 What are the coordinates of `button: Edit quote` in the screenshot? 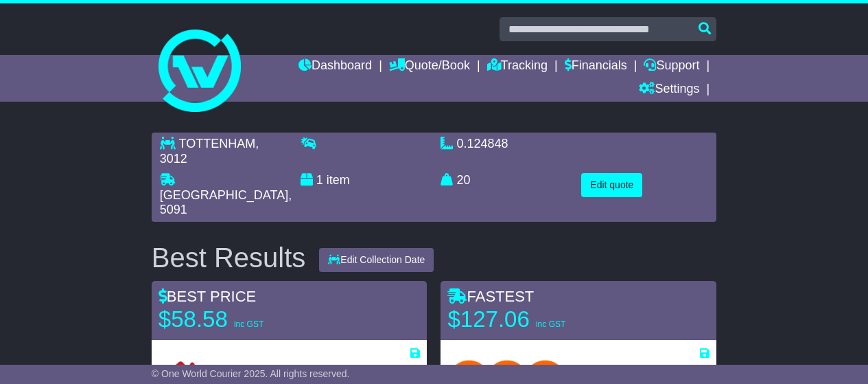 It's located at (611, 184).